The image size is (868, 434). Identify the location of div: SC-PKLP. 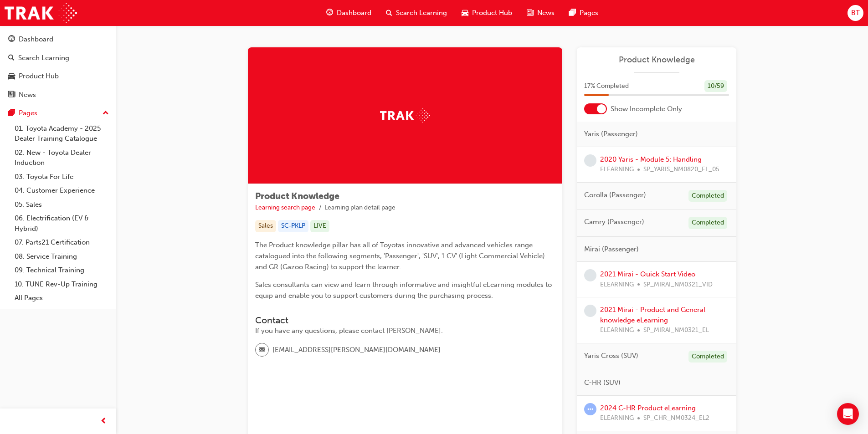
(293, 226).